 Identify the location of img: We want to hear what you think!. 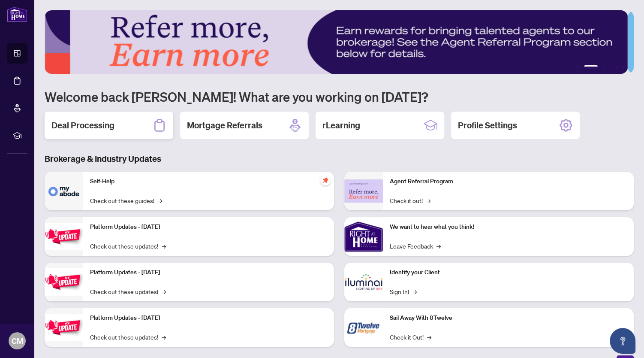
(363, 236).